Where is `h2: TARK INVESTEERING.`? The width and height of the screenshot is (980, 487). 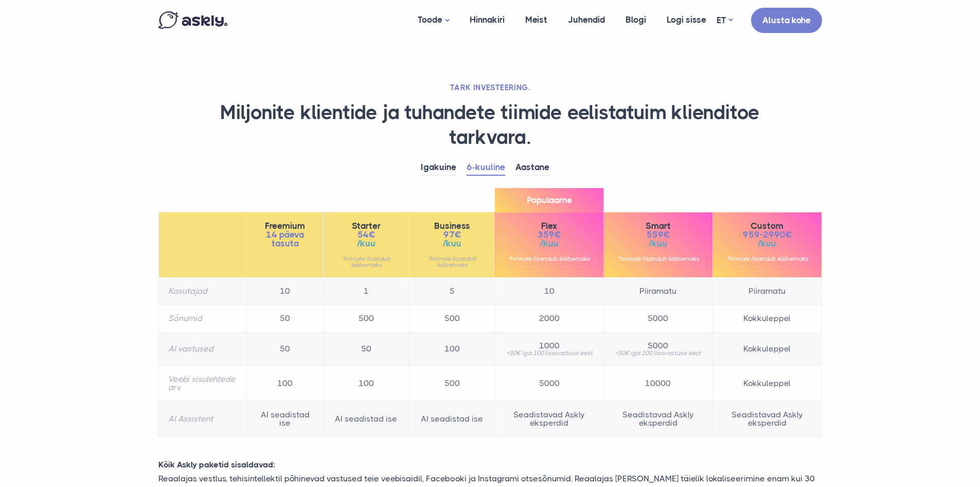 h2: TARK INVESTEERING. is located at coordinates (490, 87).